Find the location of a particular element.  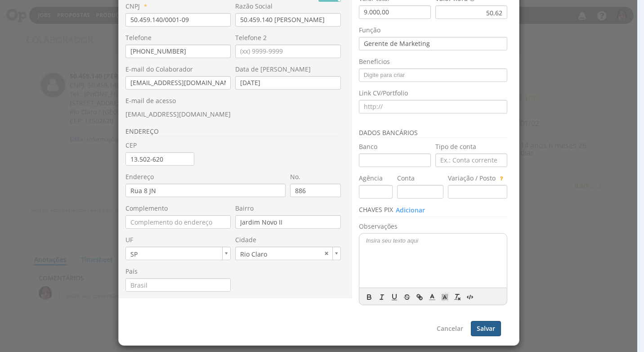

input: Complemento do endereço is located at coordinates (178, 222).